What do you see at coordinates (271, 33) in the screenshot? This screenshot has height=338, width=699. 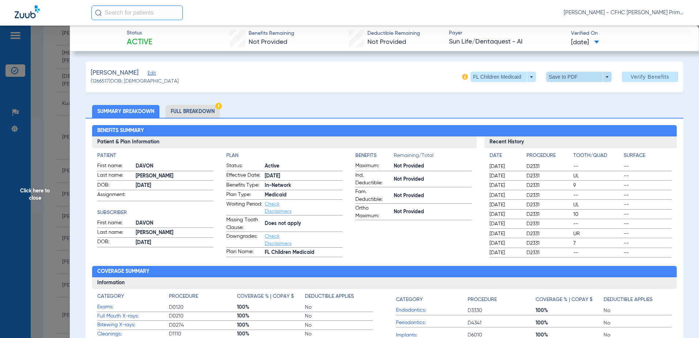 I see `span: Benefits Remaining` at bounding box center [271, 33].